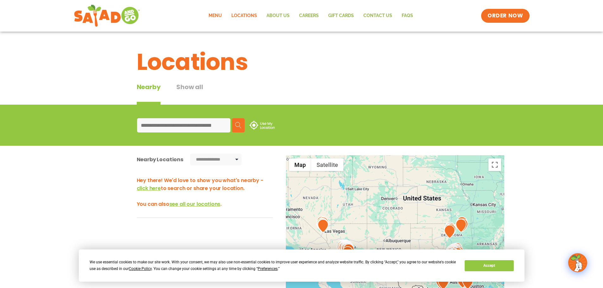 The height and width of the screenshot is (288, 603). Describe the element at coordinates (495, 165) in the screenshot. I see `button: Toggle fullscreen view` at that location.